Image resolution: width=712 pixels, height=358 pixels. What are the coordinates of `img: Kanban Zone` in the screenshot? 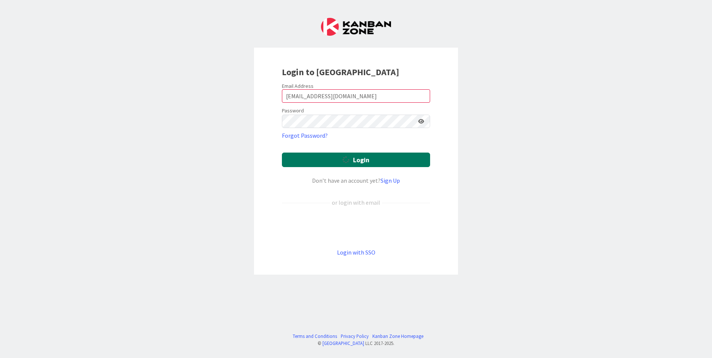 It's located at (356, 27).